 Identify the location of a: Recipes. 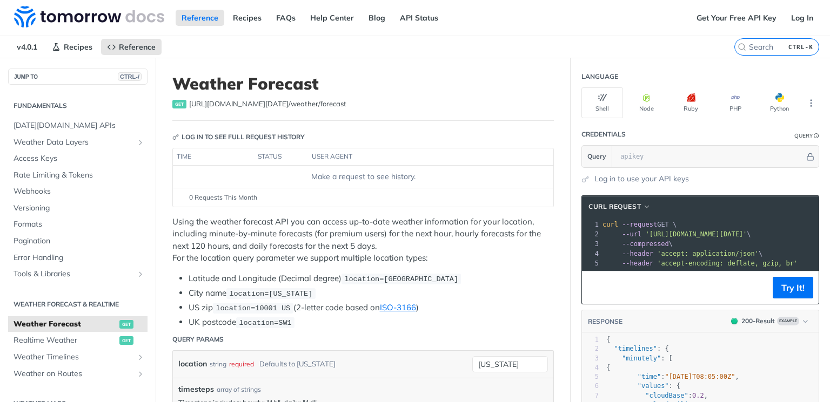
(72, 47).